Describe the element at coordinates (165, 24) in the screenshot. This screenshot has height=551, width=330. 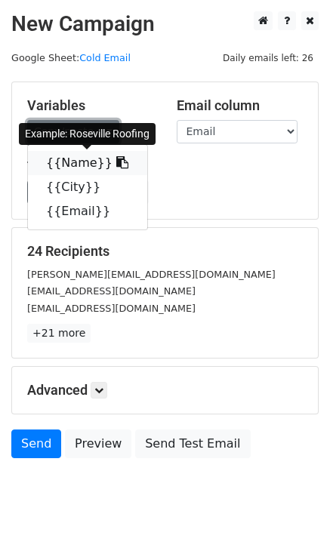
I see `h2: New Campaign` at that location.